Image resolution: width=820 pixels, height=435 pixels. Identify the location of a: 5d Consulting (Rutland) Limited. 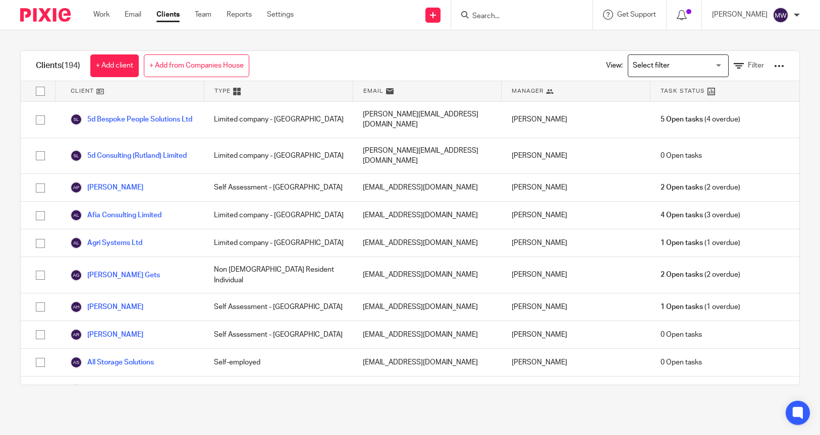
(128, 156).